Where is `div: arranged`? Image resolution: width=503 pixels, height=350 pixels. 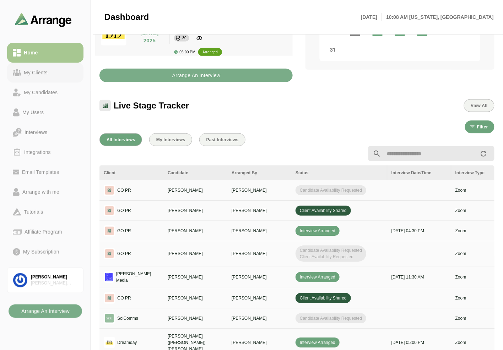 div: arranged is located at coordinates (210, 52).